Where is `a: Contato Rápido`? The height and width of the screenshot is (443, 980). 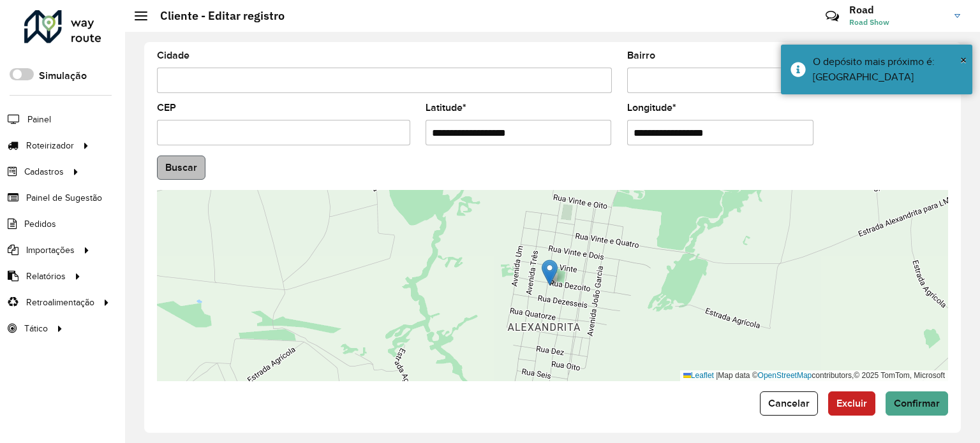
a: Contato Rápido is located at coordinates (832, 16).